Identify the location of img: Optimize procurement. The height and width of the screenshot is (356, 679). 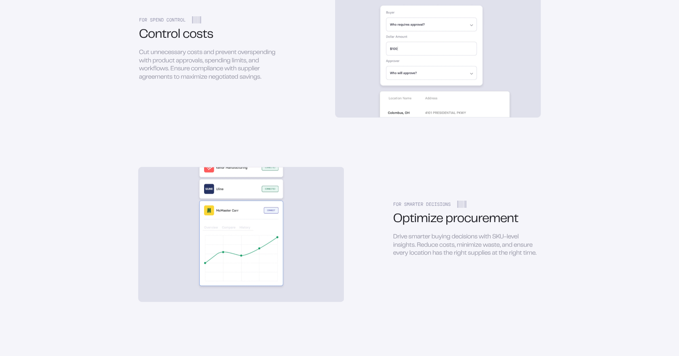
(241, 234).